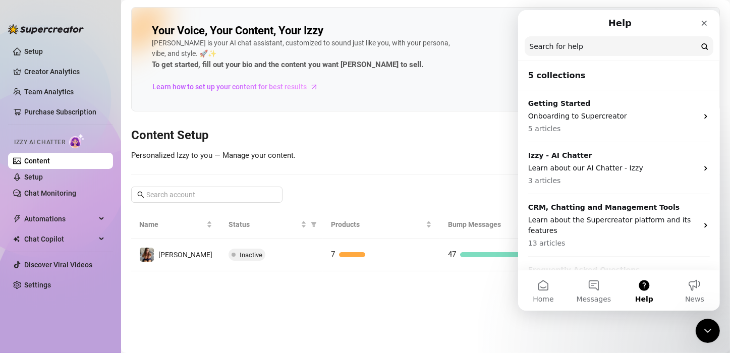 The height and width of the screenshot is (353, 730). Describe the element at coordinates (95, 158) in the screenshot. I see `p: Learn about our AI Chatter - Izzy` at that location.